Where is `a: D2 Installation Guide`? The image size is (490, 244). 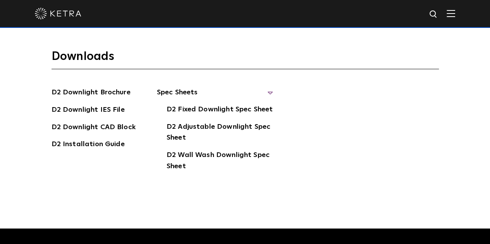 a: D2 Installation Guide is located at coordinates (88, 145).